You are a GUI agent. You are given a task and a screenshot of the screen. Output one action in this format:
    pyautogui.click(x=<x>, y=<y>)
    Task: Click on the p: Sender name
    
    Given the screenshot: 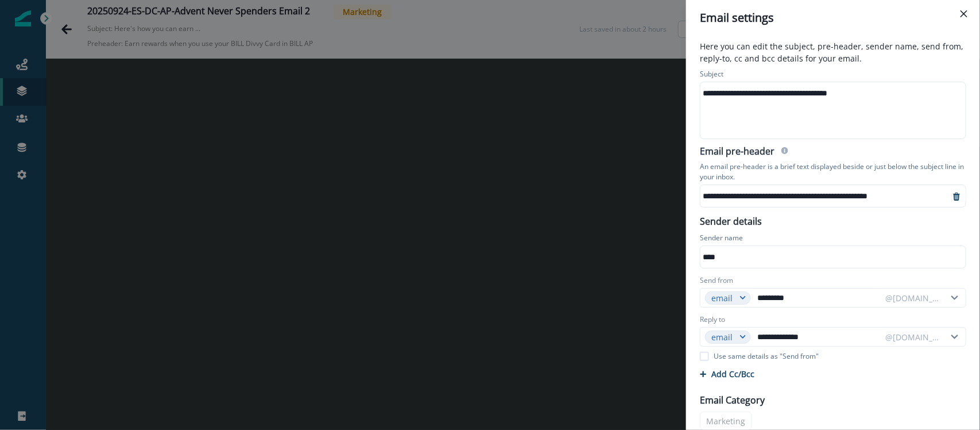 What is the action you would take?
    pyautogui.click(x=721, y=239)
    